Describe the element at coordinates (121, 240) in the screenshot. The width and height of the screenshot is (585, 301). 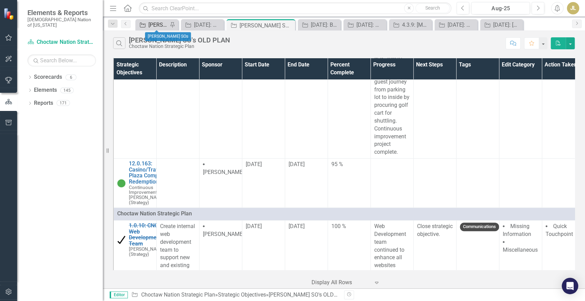
I see `img: Completed` at that location.